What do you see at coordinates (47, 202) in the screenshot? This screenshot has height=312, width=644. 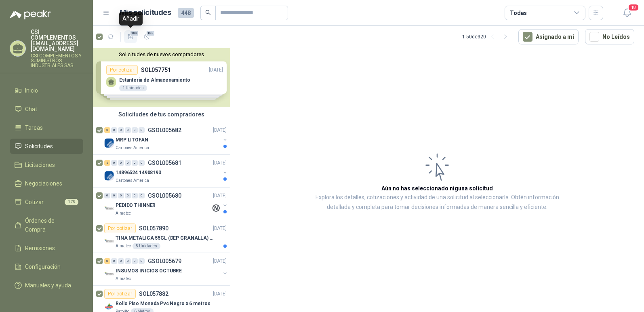 I see `a: Cotizar175` at bounding box center [47, 202].